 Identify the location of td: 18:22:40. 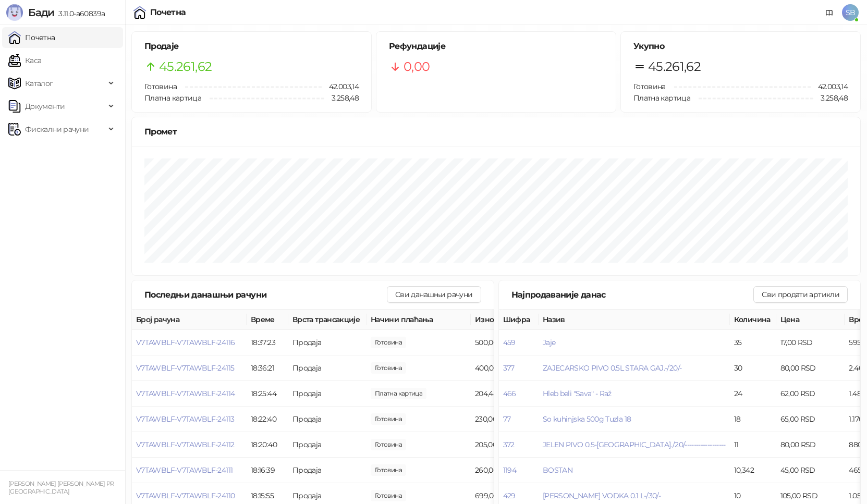
(267, 419).